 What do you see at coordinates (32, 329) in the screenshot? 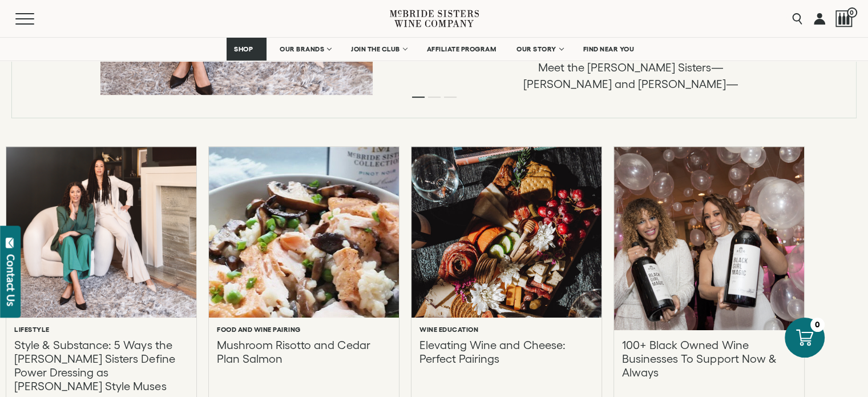
I see `h6: Lifestyle` at bounding box center [32, 329].